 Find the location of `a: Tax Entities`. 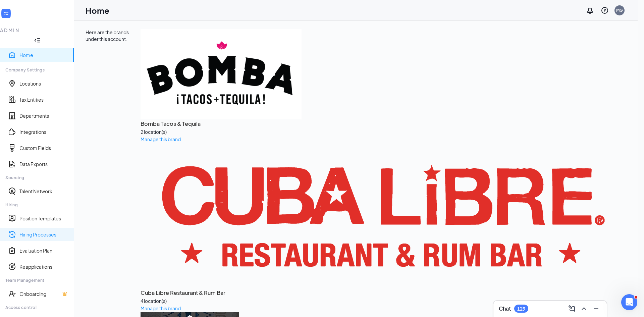

a: Tax Entities is located at coordinates (44, 100).